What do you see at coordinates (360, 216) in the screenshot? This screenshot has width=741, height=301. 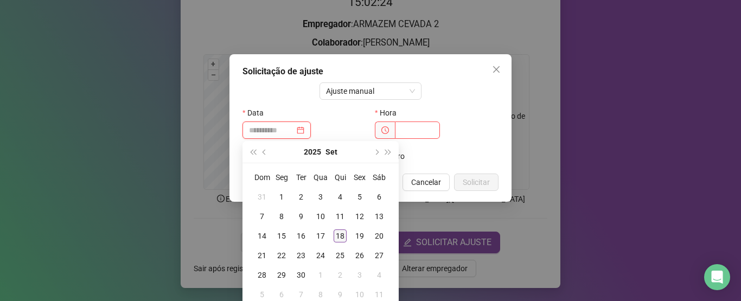 I see `div: 12` at bounding box center [360, 216].